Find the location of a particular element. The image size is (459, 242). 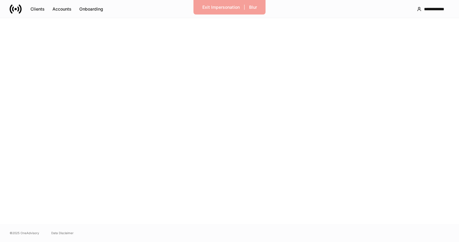

button: Accounts is located at coordinates (62, 9).